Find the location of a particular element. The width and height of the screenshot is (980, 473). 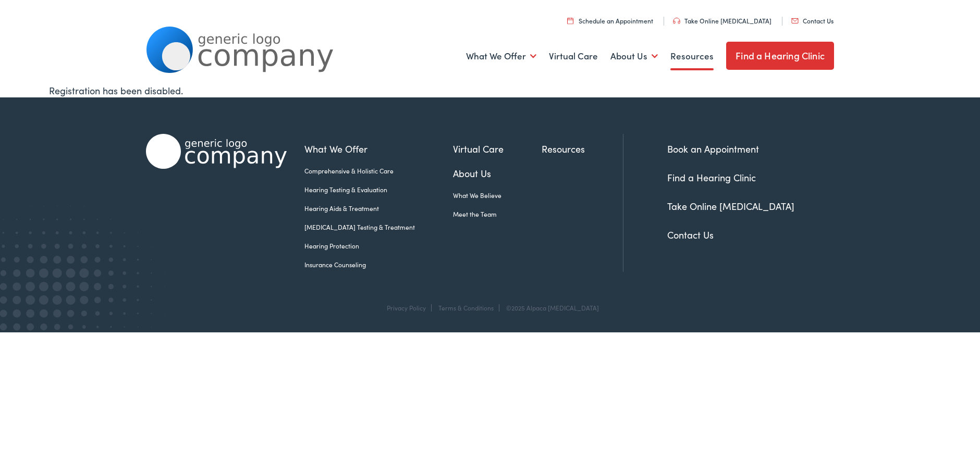

a: Privacy Policy is located at coordinates (406, 307).